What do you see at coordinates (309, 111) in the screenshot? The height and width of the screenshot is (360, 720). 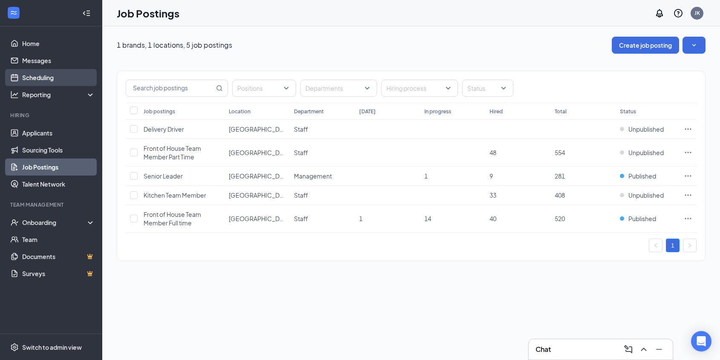 I see `div: Department` at bounding box center [309, 111].